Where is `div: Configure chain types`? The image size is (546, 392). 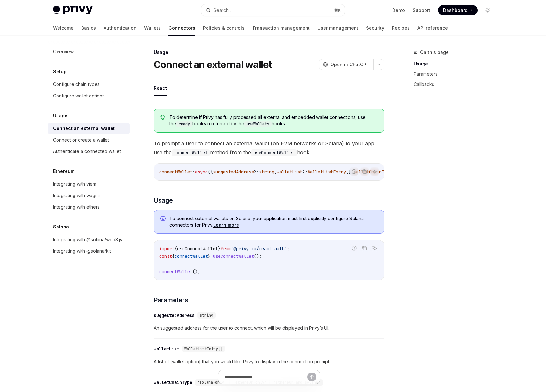
div: Configure chain types is located at coordinates (77, 84).